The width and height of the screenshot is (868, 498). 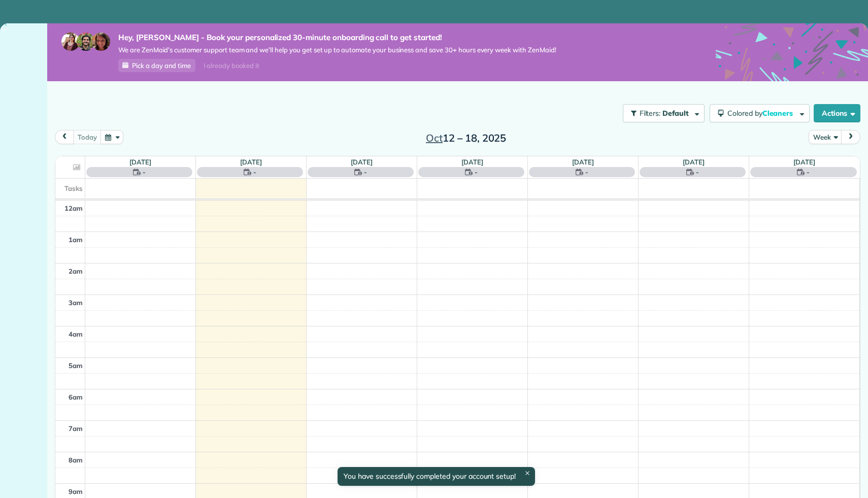 What do you see at coordinates (661, 113) in the screenshot?
I see `a: Filters: Default` at bounding box center [661, 113].